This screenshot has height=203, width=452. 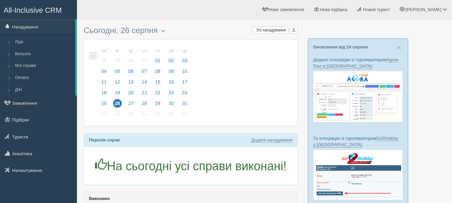 I want to click on span: Усі нагадування, so click(x=271, y=30).